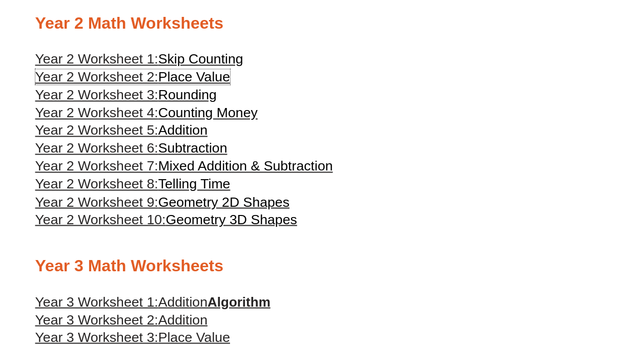 The image size is (644, 345). Describe the element at coordinates (193, 148) in the screenshot. I see `span: Subtraction` at that location.